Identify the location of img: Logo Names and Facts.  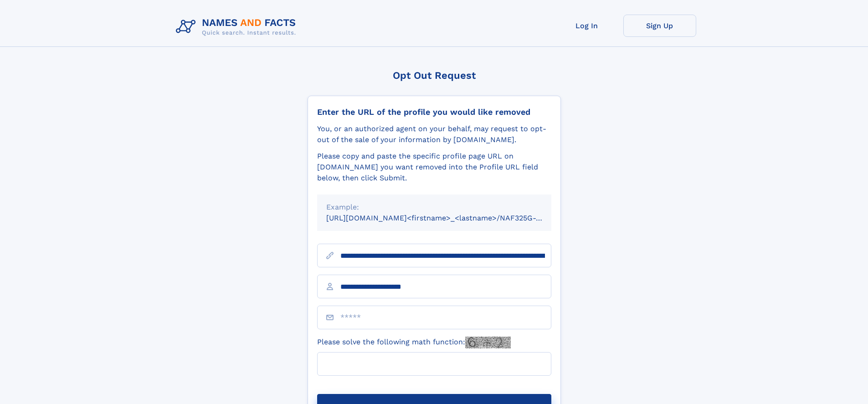
(238, 27).